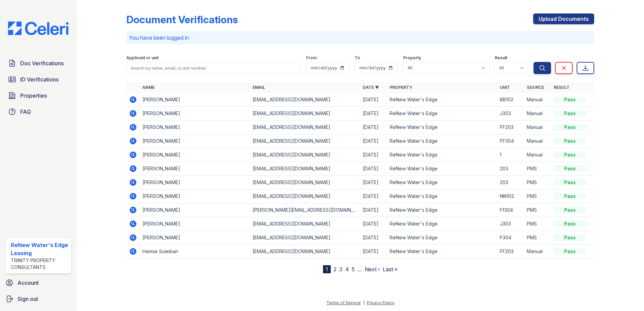  What do you see at coordinates (311, 58) in the screenshot?
I see `label: From` at bounding box center [311, 58].